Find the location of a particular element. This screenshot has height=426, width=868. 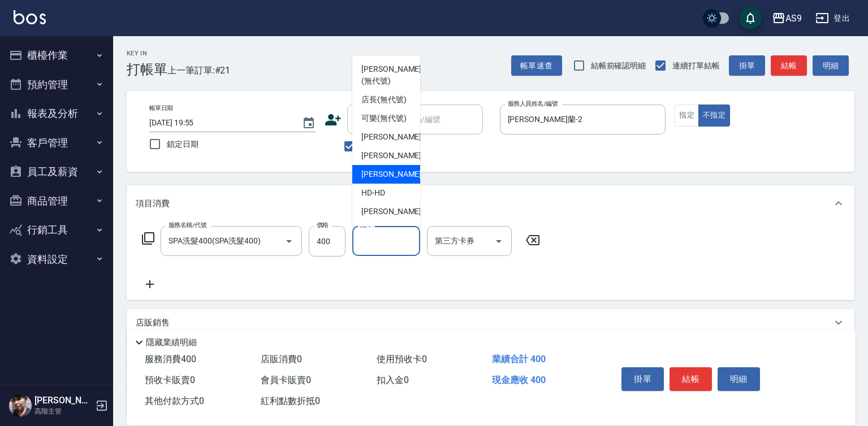

span: 可樂 (無代號) is located at coordinates (383, 119).